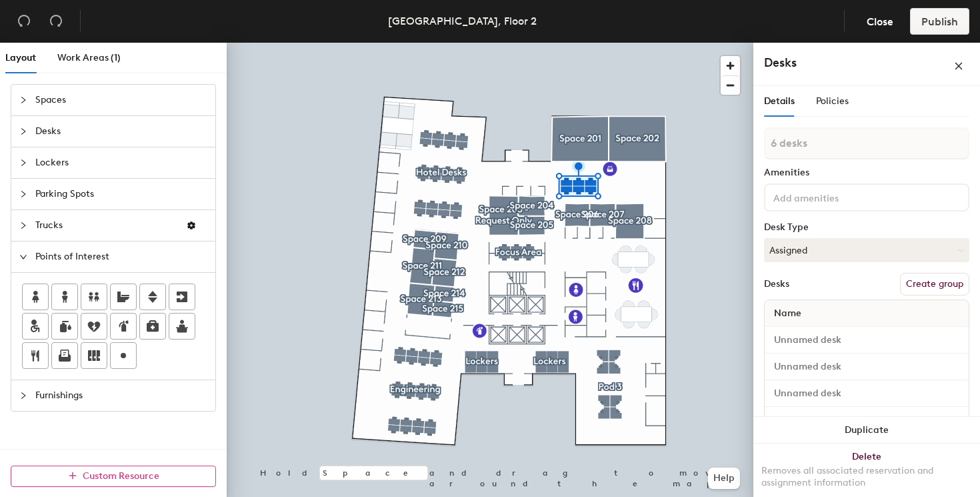 The height and width of the screenshot is (497, 980). Describe the element at coordinates (880, 21) in the screenshot. I see `button: Close` at that location.